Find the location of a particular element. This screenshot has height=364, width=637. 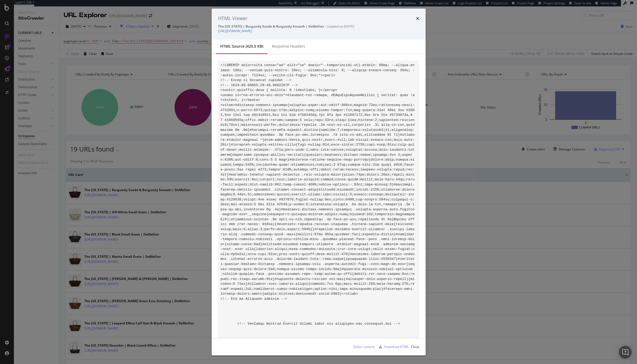

div: HTML source (425.5 KB) is located at coordinates (242, 46).